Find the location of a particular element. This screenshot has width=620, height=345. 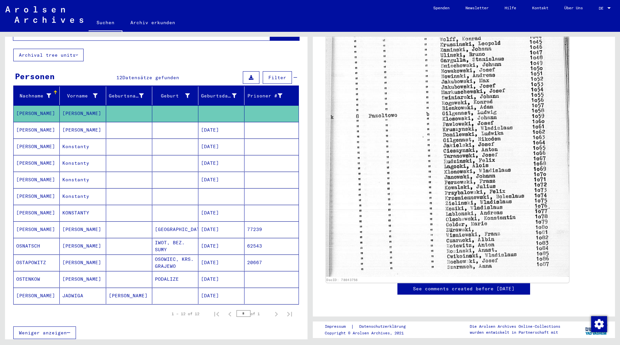

button: Filter is located at coordinates (277, 78).